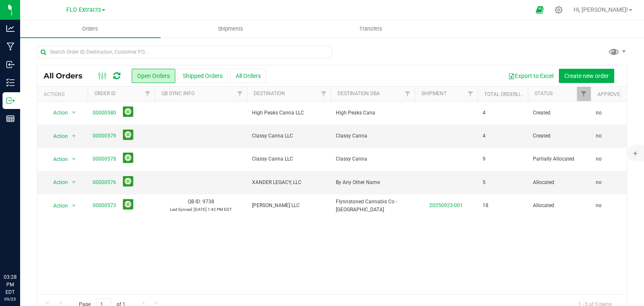 The height and width of the screenshot is (306, 644). I want to click on a: Shipment, so click(434, 93).